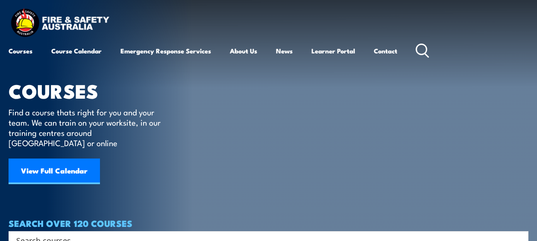  Describe the element at coordinates (166, 51) in the screenshot. I see `a: Emergency Response Services` at that location.